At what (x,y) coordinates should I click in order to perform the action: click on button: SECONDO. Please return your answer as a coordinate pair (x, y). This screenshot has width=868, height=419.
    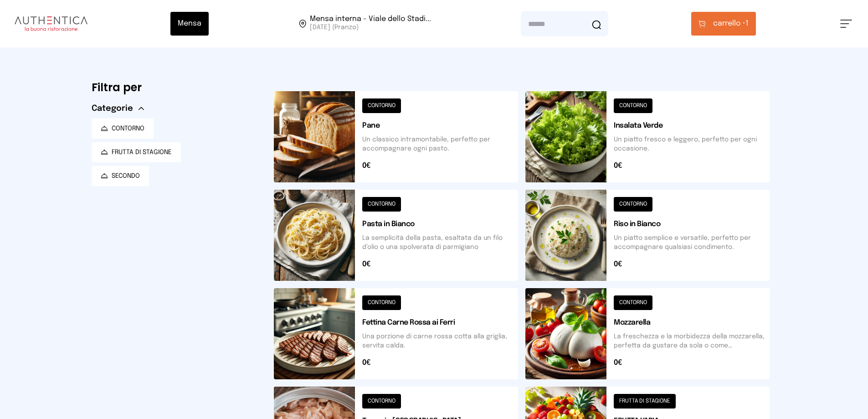
    Looking at the image, I should click on (120, 176).